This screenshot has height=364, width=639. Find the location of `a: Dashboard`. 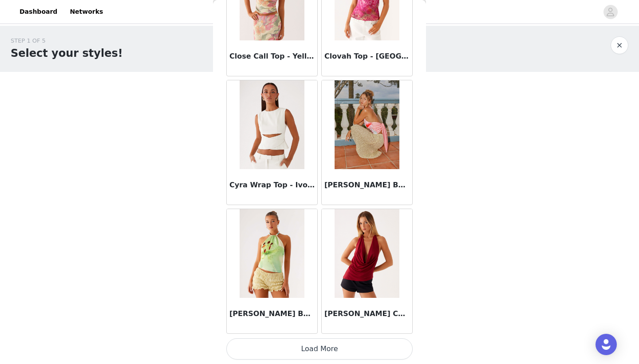

a: Dashboard is located at coordinates (38, 12).